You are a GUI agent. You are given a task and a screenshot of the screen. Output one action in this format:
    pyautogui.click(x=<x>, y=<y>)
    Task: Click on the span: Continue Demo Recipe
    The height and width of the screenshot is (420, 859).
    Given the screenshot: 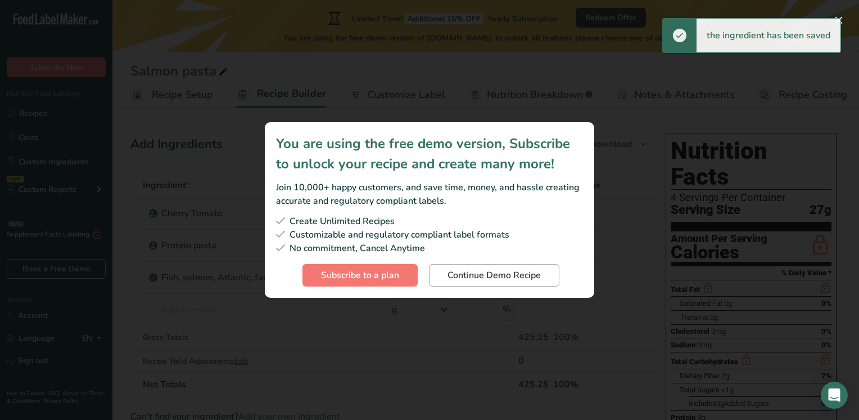 What is the action you would take?
    pyautogui.click(x=494, y=275)
    